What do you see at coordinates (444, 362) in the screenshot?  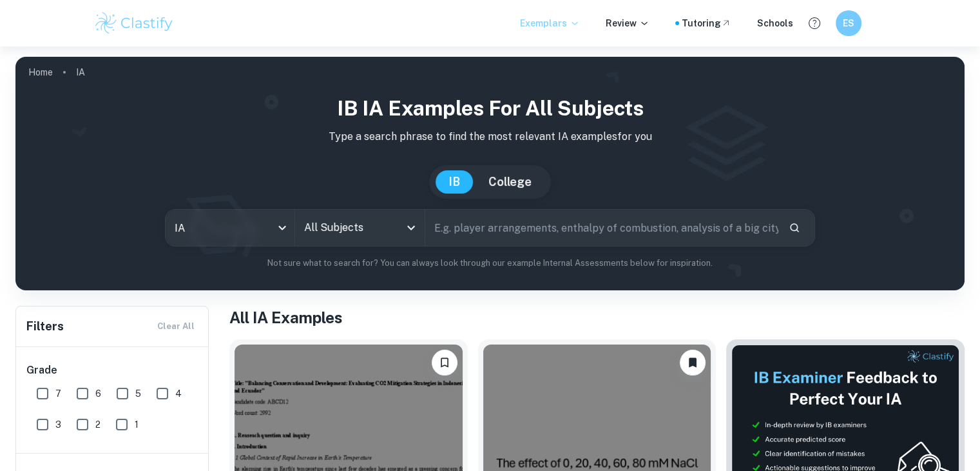 I see `button: Bookmark` at bounding box center [444, 362].